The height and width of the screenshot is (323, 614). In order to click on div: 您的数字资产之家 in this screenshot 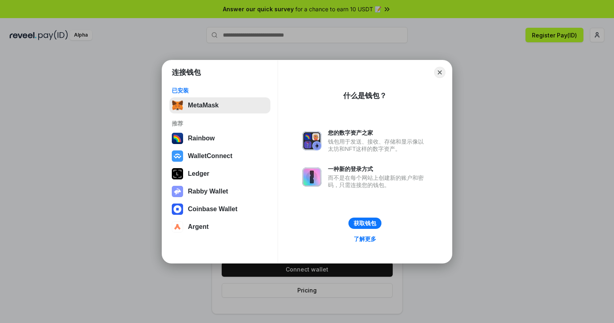, I will do `click(378, 133)`.